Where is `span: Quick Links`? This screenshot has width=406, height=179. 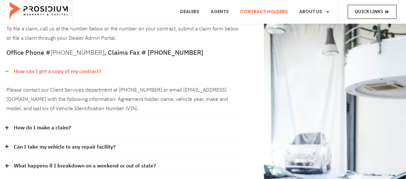 span: Quick Links is located at coordinates (368, 12).